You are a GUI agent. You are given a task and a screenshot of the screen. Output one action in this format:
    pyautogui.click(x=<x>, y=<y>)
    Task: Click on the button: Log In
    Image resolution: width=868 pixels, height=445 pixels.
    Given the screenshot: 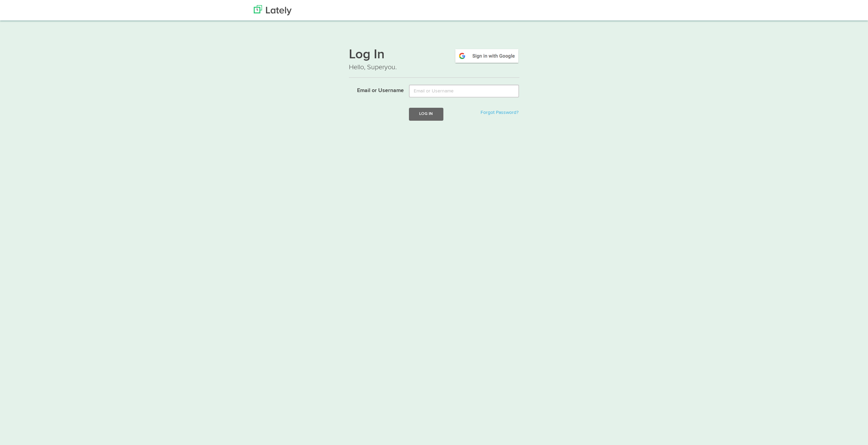 What is the action you would take?
    pyautogui.click(x=426, y=114)
    